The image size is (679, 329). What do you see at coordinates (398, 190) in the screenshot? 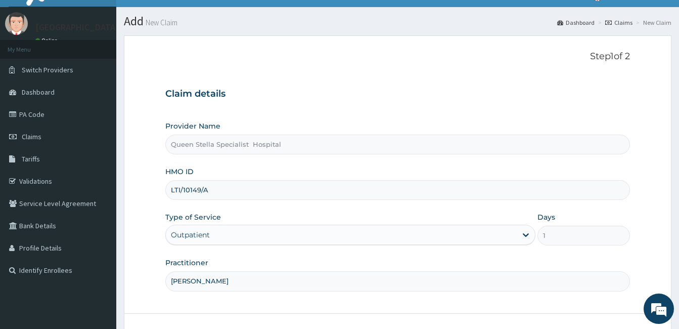
I see `input: Enter HMO ID` at bounding box center [398, 190].